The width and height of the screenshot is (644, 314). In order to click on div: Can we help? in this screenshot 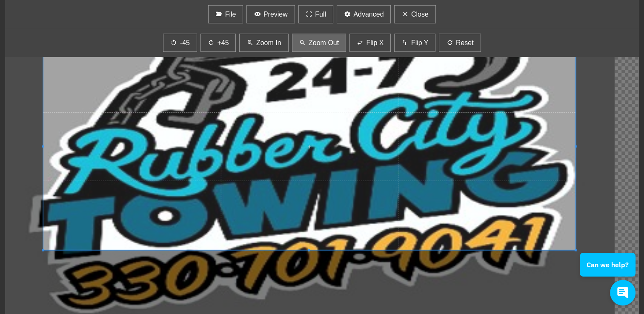, I will do `click(33, 35)`.